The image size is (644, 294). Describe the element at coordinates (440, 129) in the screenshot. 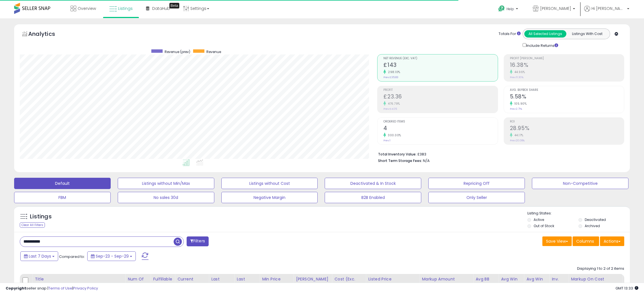

I see `h2: 4` at that location.